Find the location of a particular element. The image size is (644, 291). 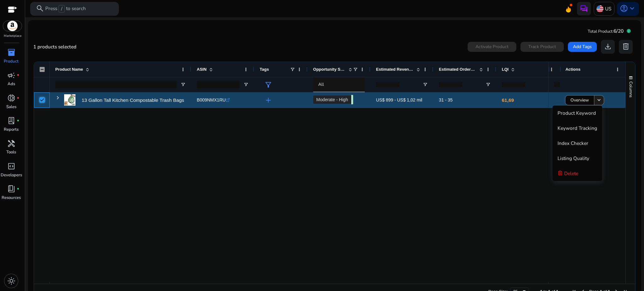

span: inventory_2 is located at coordinates (11, 52).